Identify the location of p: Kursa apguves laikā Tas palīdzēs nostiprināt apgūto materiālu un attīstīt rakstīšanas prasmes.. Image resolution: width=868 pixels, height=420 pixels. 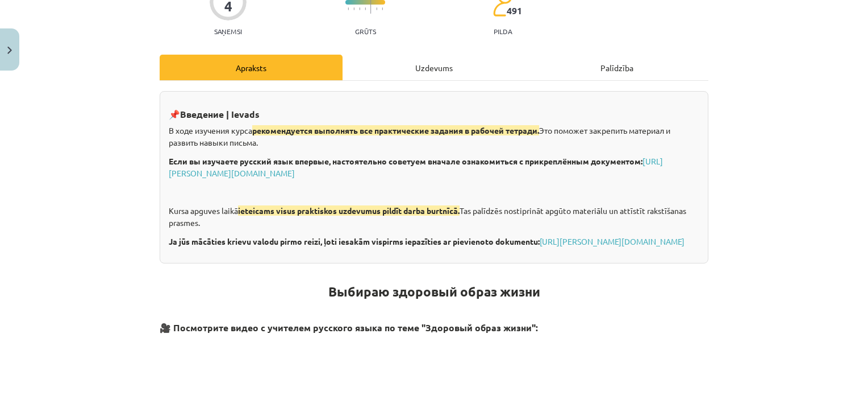
(434, 216).